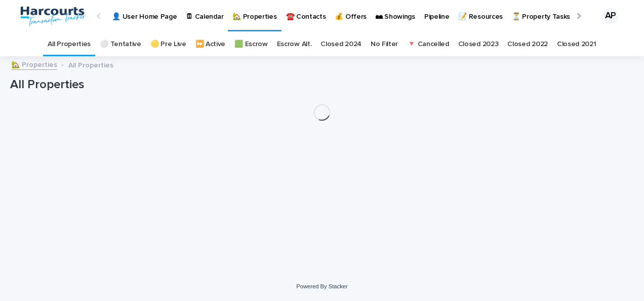 Image resolution: width=644 pixels, height=301 pixels. I want to click on a: All Properties, so click(69, 44).